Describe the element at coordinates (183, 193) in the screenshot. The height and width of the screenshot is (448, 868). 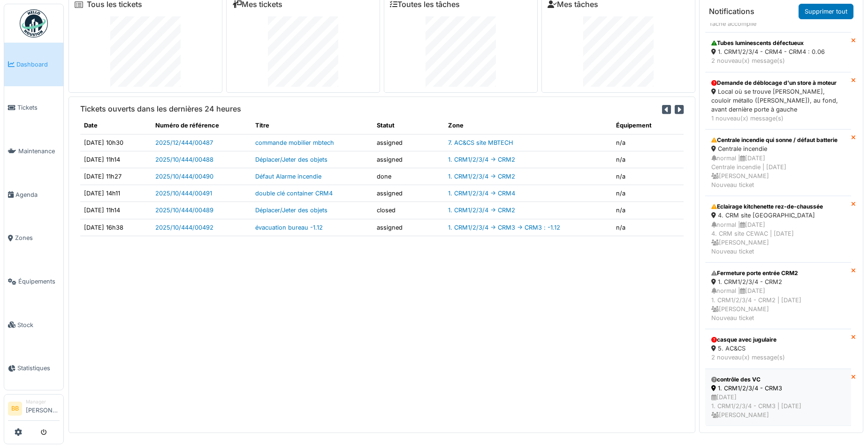
I see `a: 2025/10/444/00491` at that location.